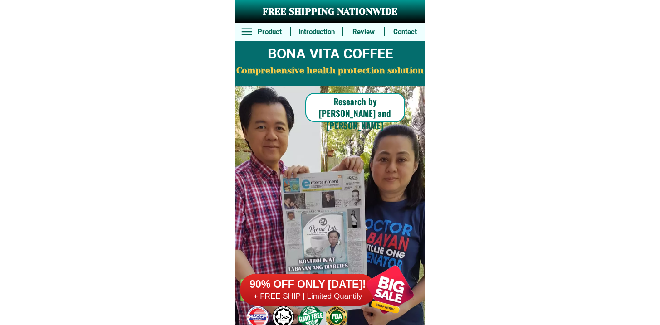  What do you see at coordinates (308, 297) in the screenshot?
I see `h6: + FREE SHIP | Limited Quantily` at bounding box center [308, 297].